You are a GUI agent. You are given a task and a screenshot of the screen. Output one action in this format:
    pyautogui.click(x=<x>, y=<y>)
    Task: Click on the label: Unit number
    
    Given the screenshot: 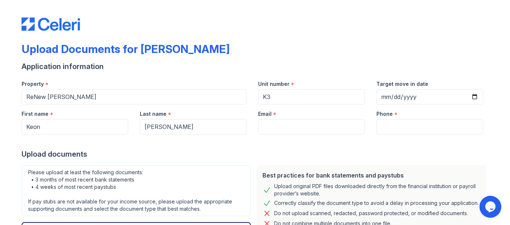 What is the action you would take?
    pyautogui.click(x=274, y=84)
    